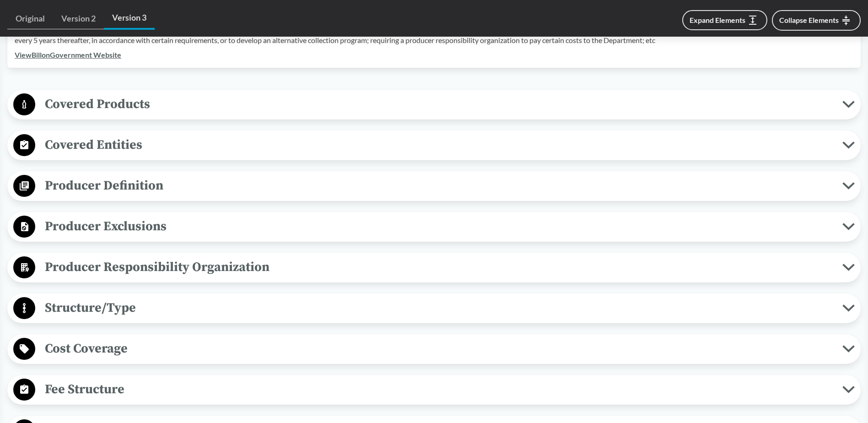  Describe the element at coordinates (433, 349) in the screenshot. I see `button: Cost Coverage` at that location.